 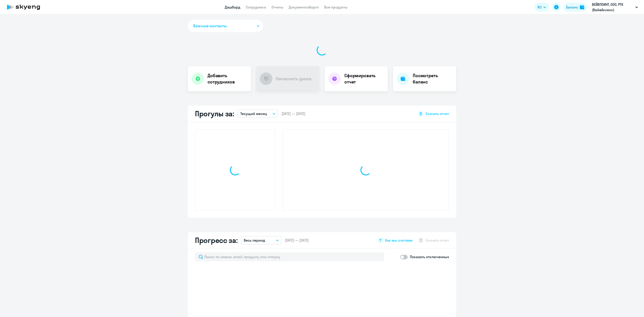 What do you see at coordinates (429, 257) in the screenshot?
I see `p: Показать отключенных` at bounding box center [429, 257].